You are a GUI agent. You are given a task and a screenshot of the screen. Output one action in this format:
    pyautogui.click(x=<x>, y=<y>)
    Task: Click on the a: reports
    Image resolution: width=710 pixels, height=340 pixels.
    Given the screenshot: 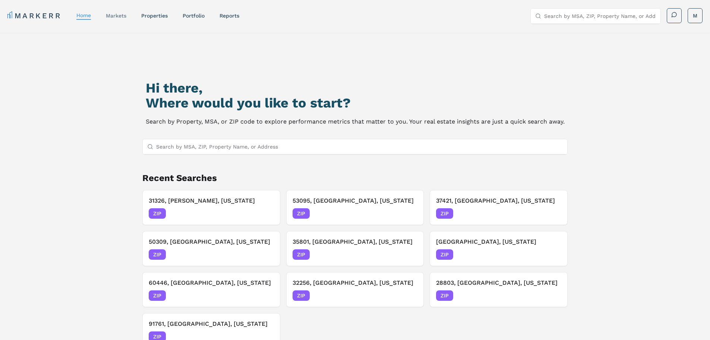 What is the action you would take?
    pyautogui.click(x=229, y=16)
    